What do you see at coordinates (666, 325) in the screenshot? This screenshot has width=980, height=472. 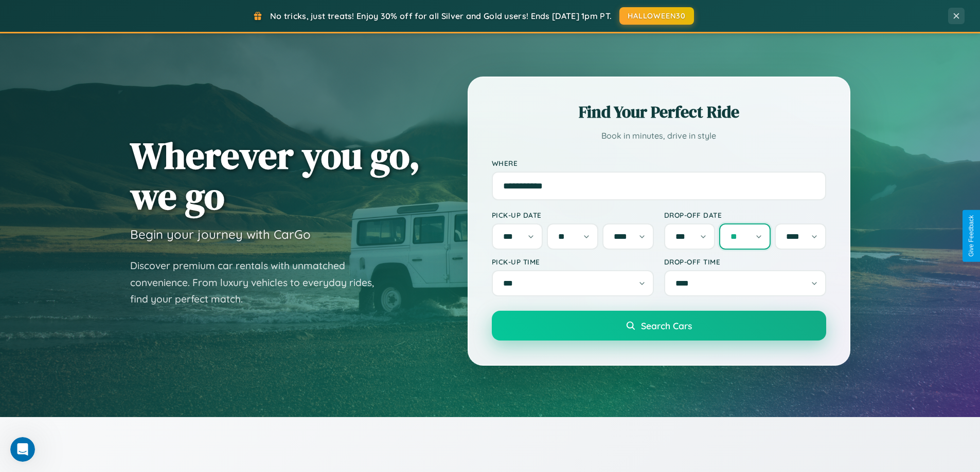 I see `span: Search Cars` at bounding box center [666, 325].